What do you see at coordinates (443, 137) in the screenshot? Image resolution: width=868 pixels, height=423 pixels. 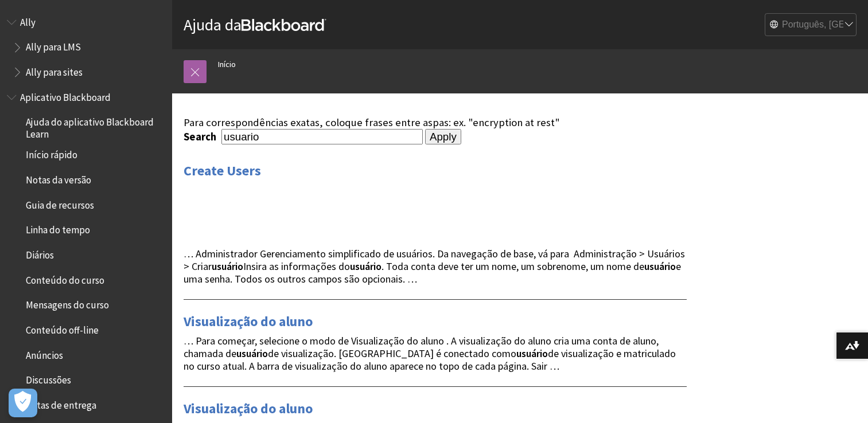 I see `input: Apply` at bounding box center [443, 137].